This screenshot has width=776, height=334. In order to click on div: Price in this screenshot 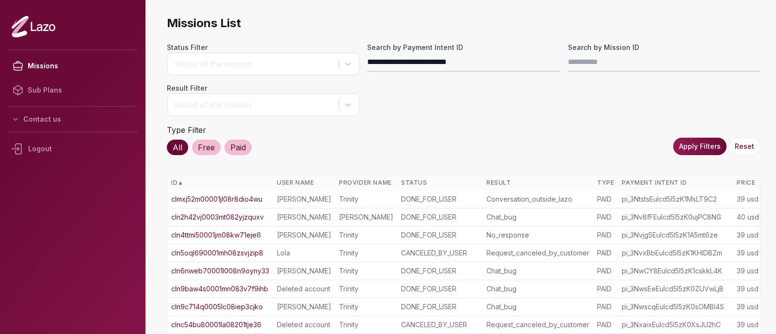, I will do `click(748, 183)`.